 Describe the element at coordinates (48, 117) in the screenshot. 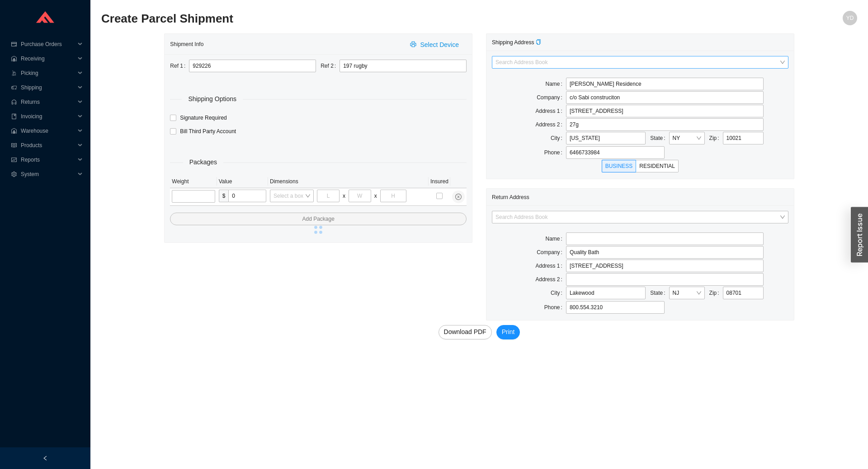

I see `span: Invoicing` at that location.